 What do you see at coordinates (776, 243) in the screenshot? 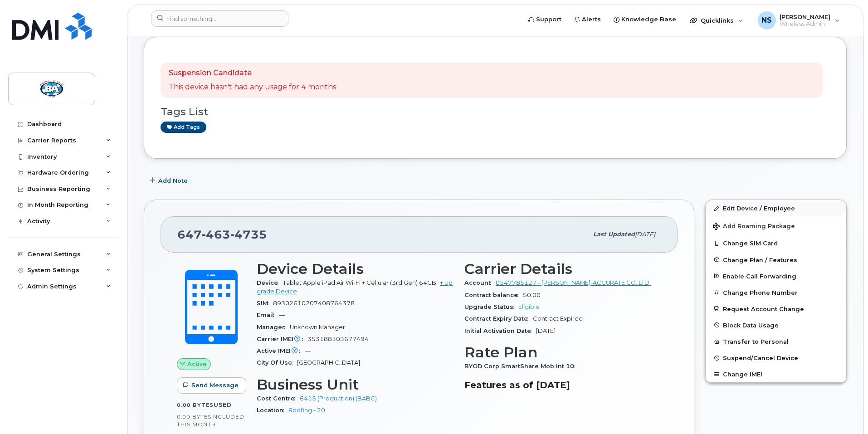
I see `button: Change SIM Card` at bounding box center [776, 243].